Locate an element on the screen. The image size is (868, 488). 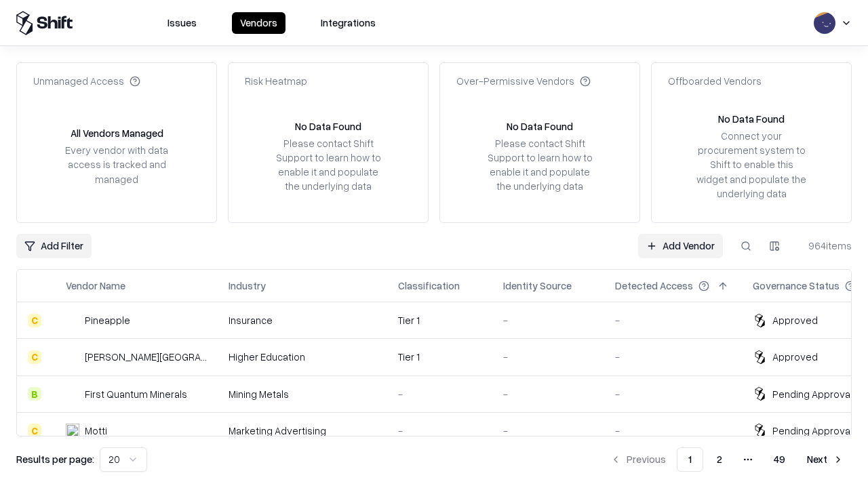
div: Industry is located at coordinates (246, 285).